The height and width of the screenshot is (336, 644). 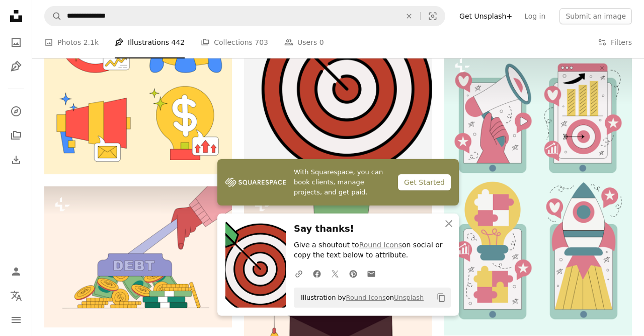 I want to click on img: A set of four illustrations of a rocket ship, a rocket ship, and a, so click(x=538, y=191).